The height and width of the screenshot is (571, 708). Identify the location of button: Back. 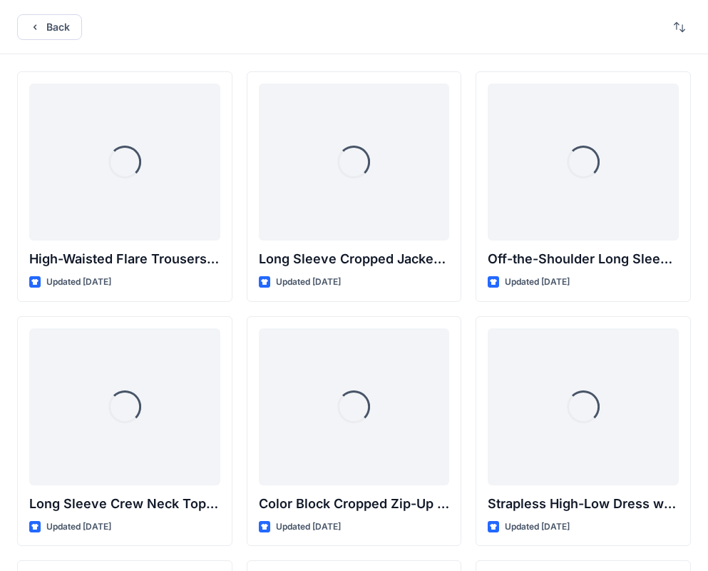
(49, 27).